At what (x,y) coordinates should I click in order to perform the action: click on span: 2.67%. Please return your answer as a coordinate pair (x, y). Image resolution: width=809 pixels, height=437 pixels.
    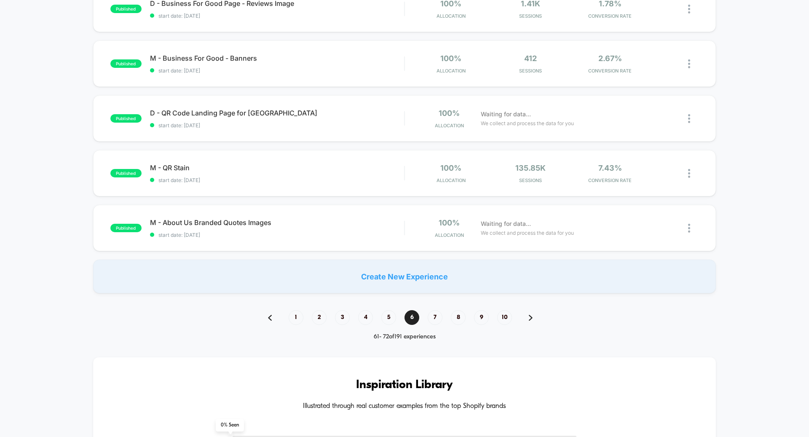
    Looking at the image, I should click on (610, 58).